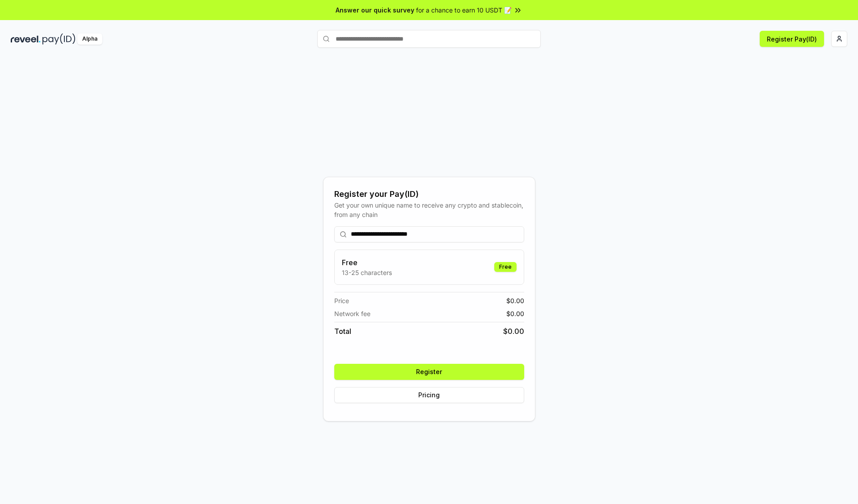  What do you see at coordinates (429, 209) in the screenshot?
I see `div: Get your own unique name to receive any crypto and stablecoin, from any chain` at bounding box center [429, 209].